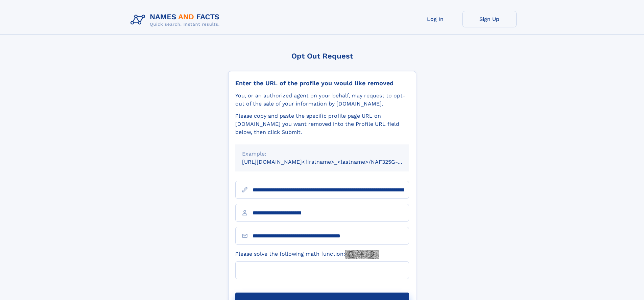 The image size is (644, 300). What do you see at coordinates (489, 19) in the screenshot?
I see `a: Sign Up` at bounding box center [489, 19].